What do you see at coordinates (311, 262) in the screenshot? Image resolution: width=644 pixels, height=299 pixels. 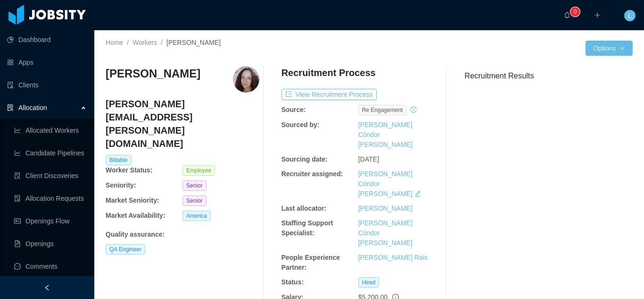 I see `b: People Experience Partner:` at bounding box center [311, 262].